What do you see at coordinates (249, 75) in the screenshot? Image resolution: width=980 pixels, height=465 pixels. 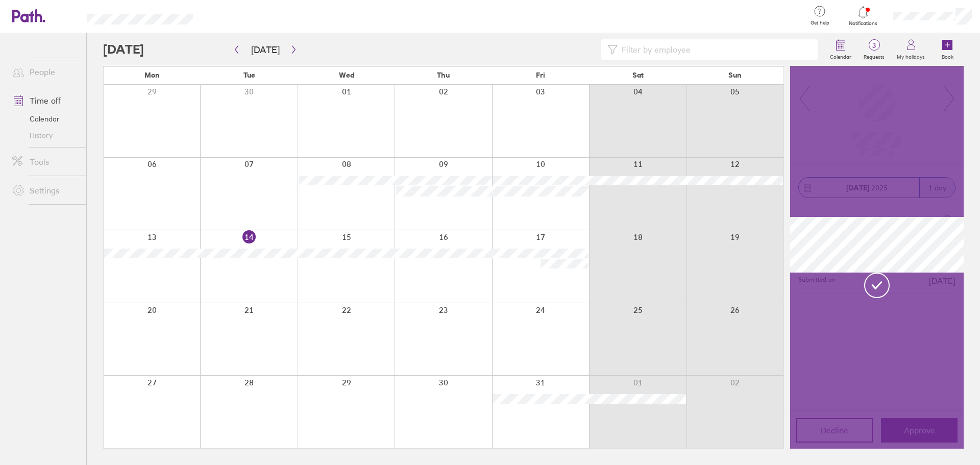 I see `span: Tue` at bounding box center [249, 75].